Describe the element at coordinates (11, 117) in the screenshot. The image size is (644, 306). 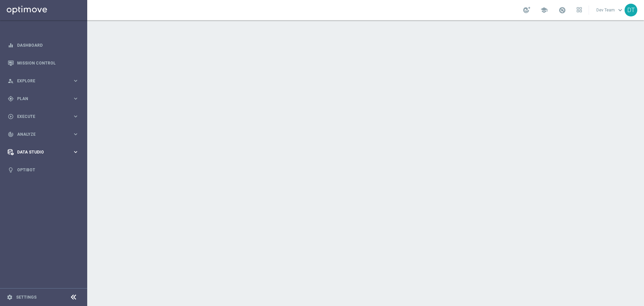
I see `i: play_circle_outline` at that location.